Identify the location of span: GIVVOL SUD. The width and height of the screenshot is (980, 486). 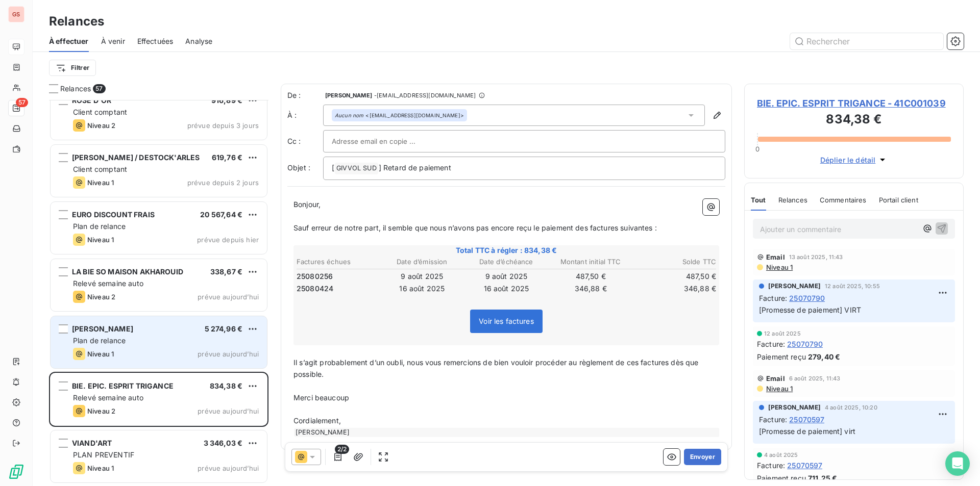
(356, 168).